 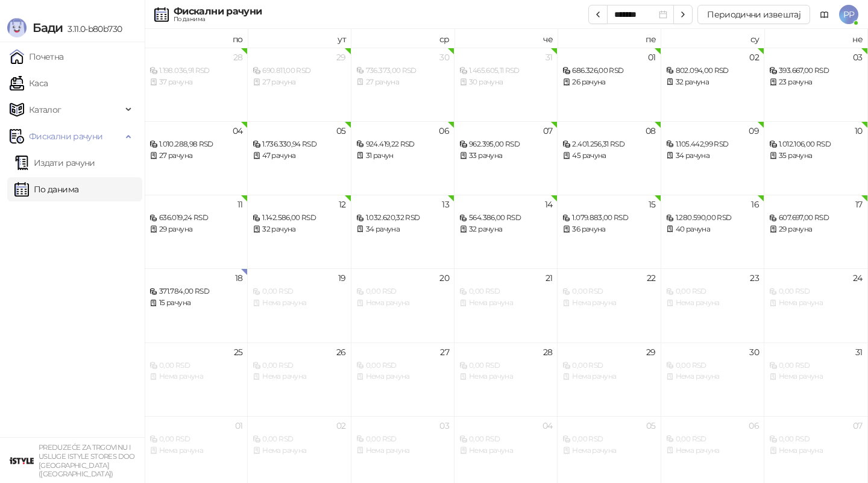 I want to click on th: су, so click(x=713, y=38).